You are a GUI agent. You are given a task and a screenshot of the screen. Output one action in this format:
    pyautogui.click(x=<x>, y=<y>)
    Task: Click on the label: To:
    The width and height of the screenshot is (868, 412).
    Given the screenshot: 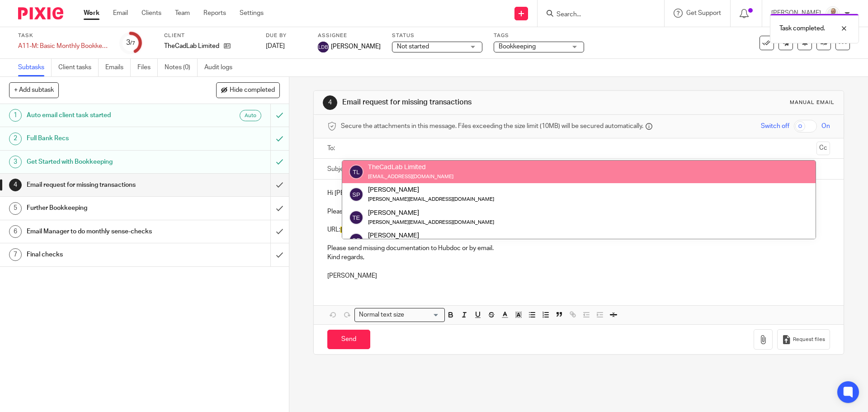 What is the action you would take?
    pyautogui.click(x=332, y=148)
    